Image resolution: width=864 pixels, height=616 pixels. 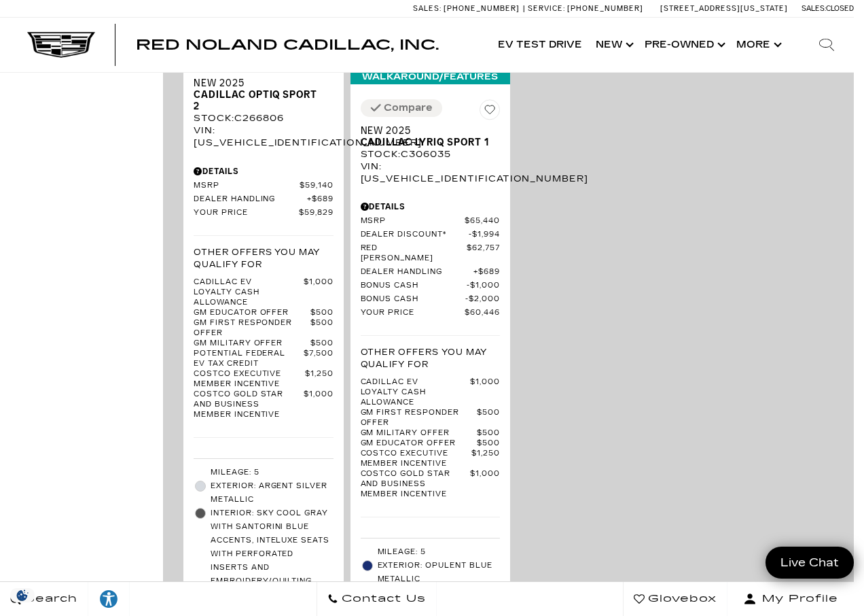 I want to click on div: Search, so click(x=827, y=45).